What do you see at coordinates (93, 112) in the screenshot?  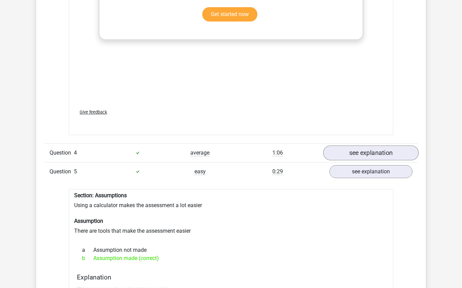 I see `span: Give feedback` at bounding box center [93, 112].